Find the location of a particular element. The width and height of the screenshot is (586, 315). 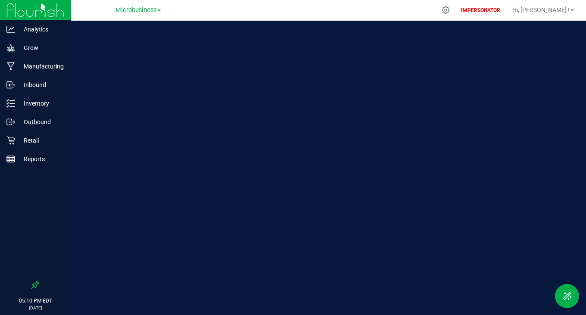

inline-svg: Reports is located at coordinates (11, 159).